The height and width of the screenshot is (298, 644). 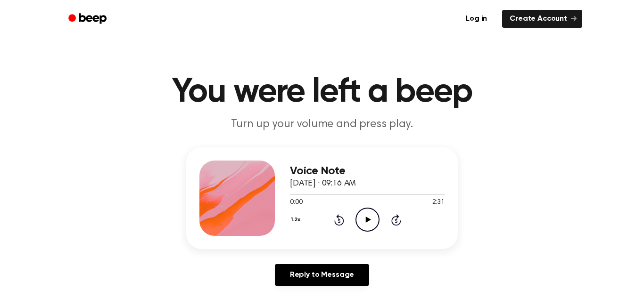 What do you see at coordinates (88, 19) in the screenshot?
I see `a: Beep` at bounding box center [88, 19].